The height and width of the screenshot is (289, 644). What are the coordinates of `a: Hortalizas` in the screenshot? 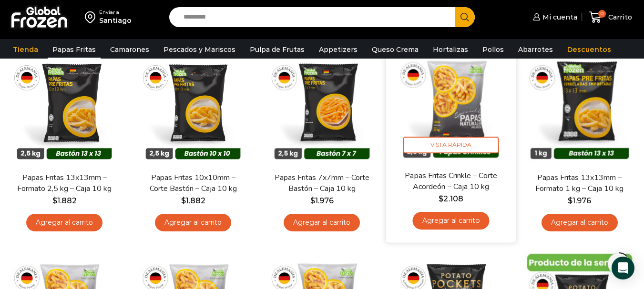 It's located at (450, 50).